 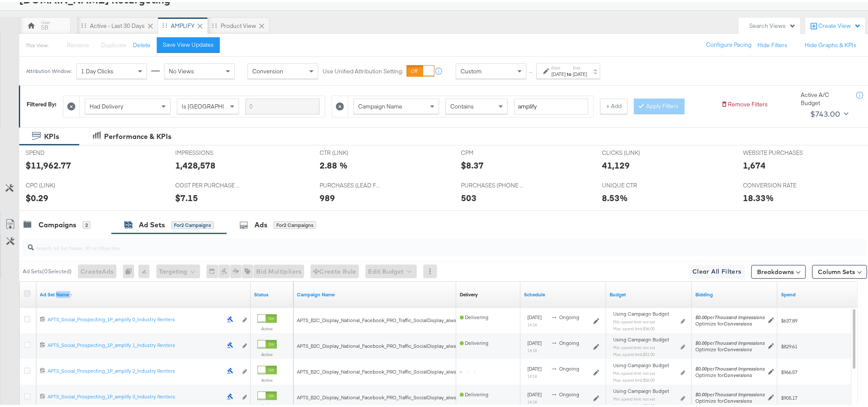 I want to click on span: Conversion, so click(x=268, y=69).